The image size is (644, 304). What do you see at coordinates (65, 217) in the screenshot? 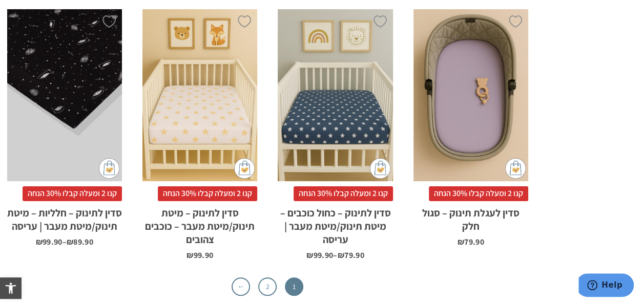
I see `h2: סדין לתינוק – חלליות – מיטת תינוק/מיטת מעבר | עריסה` at bounding box center [65, 217].